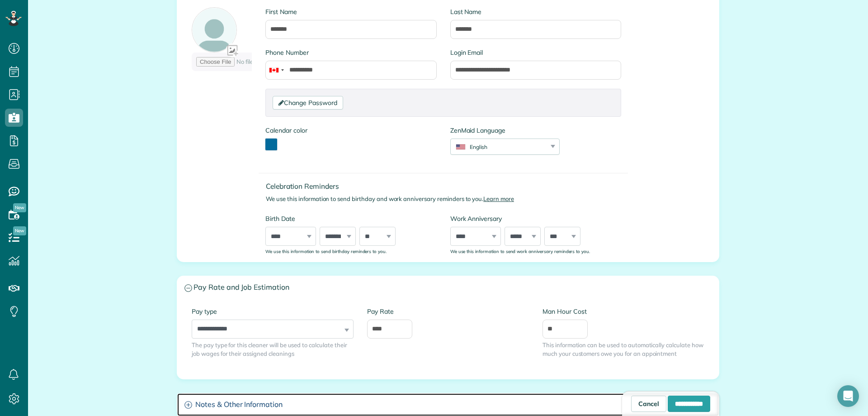 This screenshot has width=868, height=416. I want to click on label: Calendar color, so click(286, 130).